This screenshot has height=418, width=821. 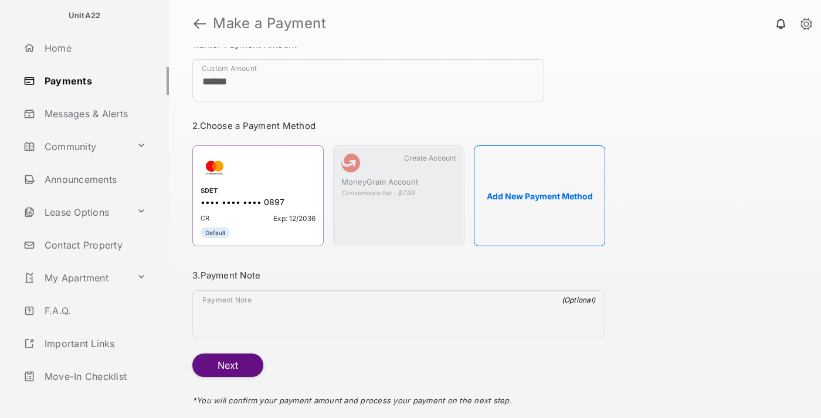 What do you see at coordinates (94, 81) in the screenshot?
I see `a: Payments` at bounding box center [94, 81].